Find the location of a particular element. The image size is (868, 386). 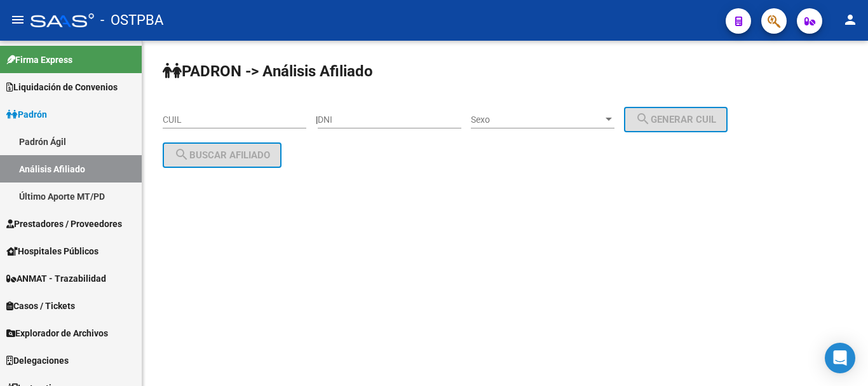

strong: PADRON -> Análisis Afiliado is located at coordinates (267, 71).